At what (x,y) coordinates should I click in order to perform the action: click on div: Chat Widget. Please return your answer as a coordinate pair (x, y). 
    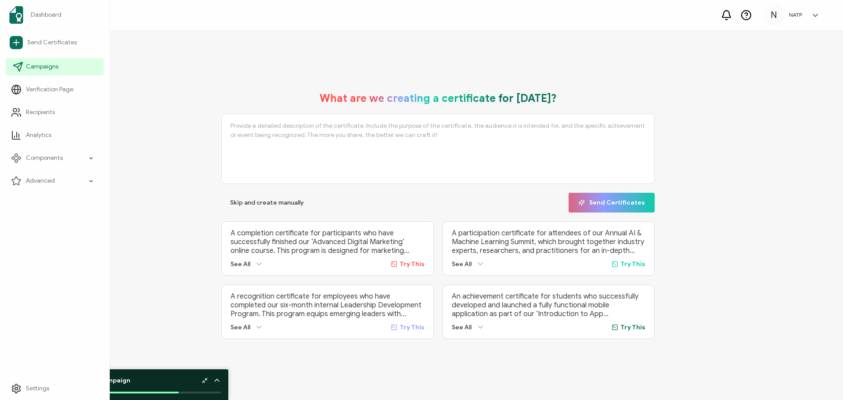
    Looking at the image, I should click on (821, 379).